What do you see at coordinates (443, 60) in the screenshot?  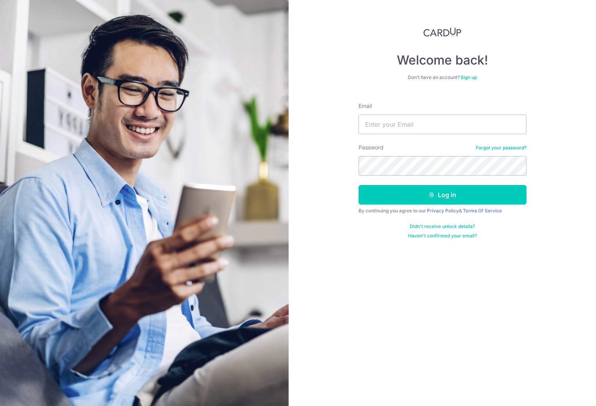 I see `h4: Welcome back!` at bounding box center [443, 60].